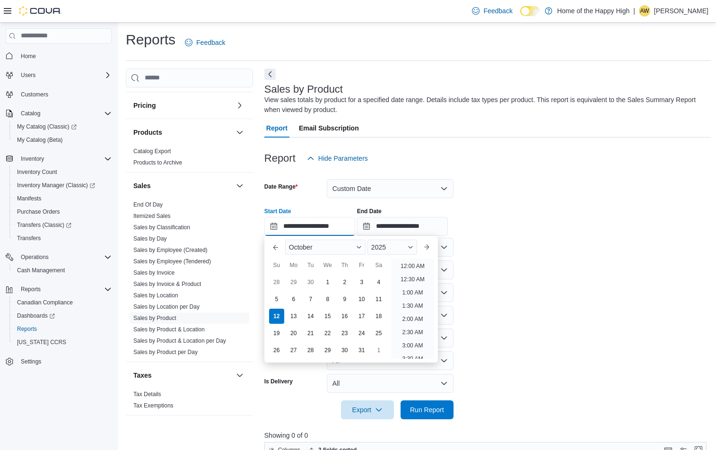  What do you see at coordinates (28, 75) in the screenshot?
I see `span: Users` at bounding box center [28, 75].